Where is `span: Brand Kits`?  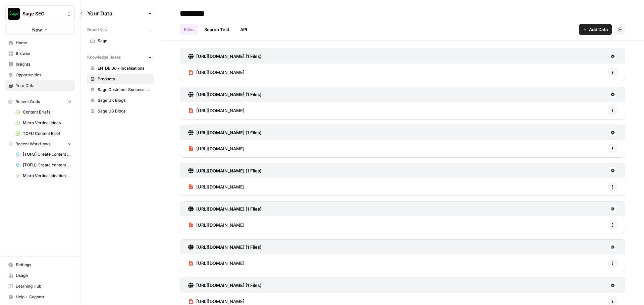
span: Brand Kits is located at coordinates (97, 30).